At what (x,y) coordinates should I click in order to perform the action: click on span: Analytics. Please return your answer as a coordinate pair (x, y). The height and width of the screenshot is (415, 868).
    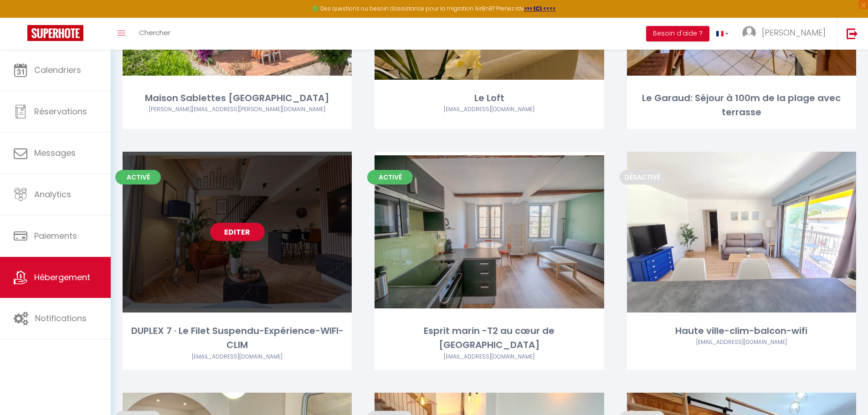
    Looking at the image, I should click on (52, 194).